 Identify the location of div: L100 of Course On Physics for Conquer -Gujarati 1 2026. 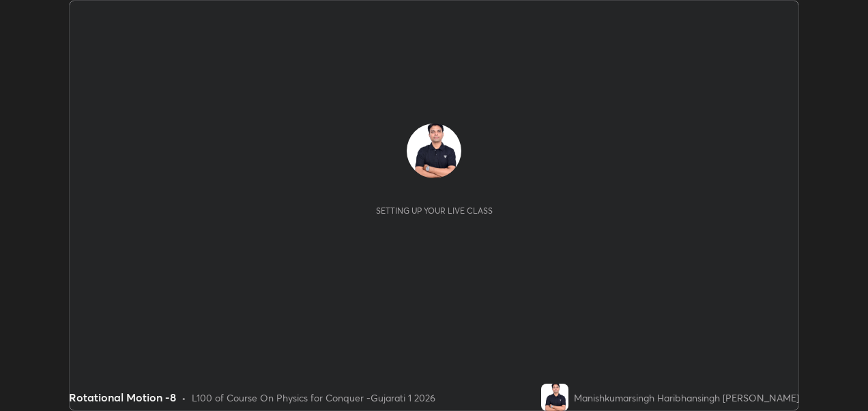
(313, 398).